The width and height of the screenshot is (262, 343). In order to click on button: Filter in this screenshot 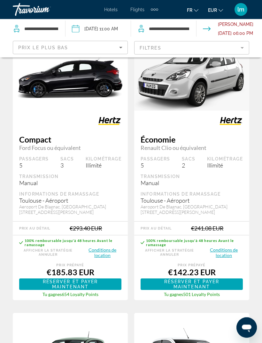, I will do `click(192, 48)`.